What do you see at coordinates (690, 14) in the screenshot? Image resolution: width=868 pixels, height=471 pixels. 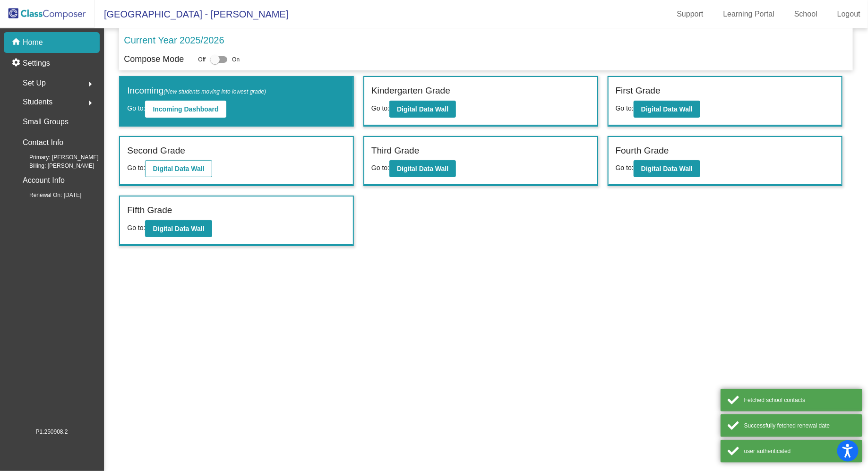 I see `a: Support` at bounding box center [690, 14].